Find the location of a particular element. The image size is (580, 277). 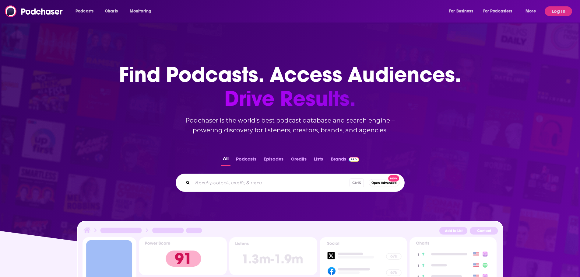

div: Search podcasts, credits, & more... is located at coordinates (290, 183).